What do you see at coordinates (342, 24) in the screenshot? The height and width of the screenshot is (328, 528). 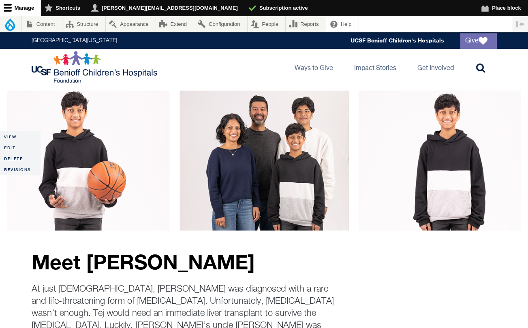 I see `a: Help` at bounding box center [342, 24].